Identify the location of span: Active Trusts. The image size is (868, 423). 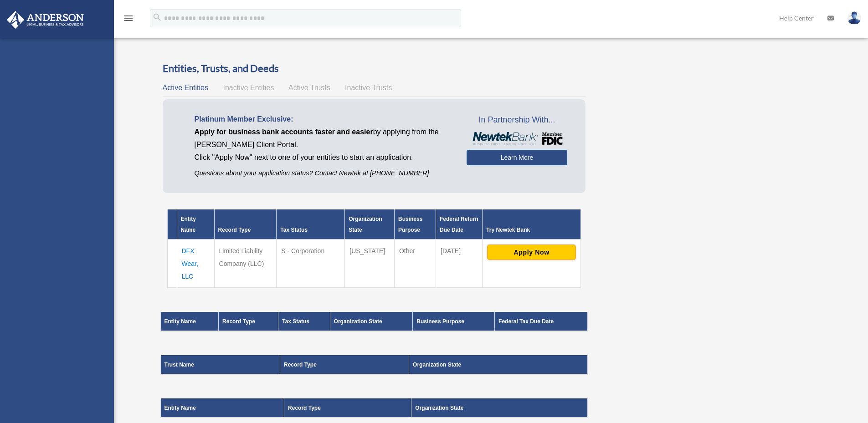
(309, 87).